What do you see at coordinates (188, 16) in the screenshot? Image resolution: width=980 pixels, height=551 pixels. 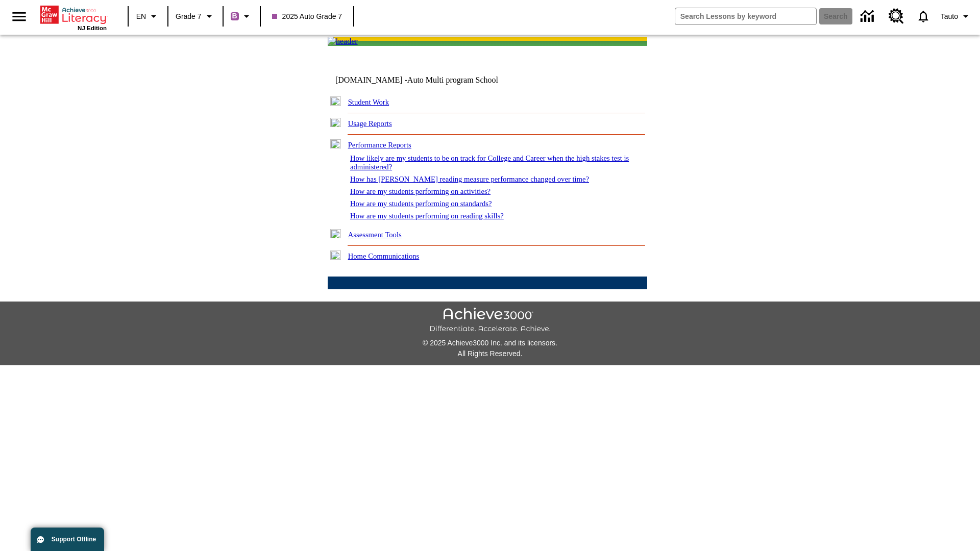 I see `span: Grade 7` at bounding box center [188, 16].